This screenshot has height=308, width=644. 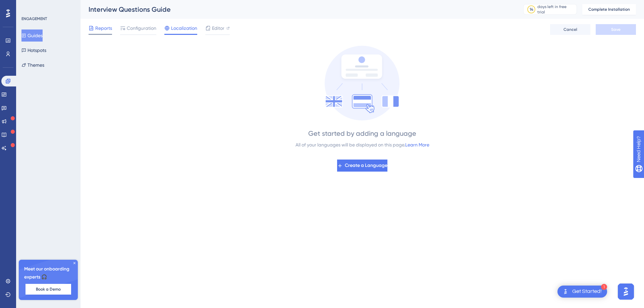 I want to click on button: Save, so click(x=616, y=30).